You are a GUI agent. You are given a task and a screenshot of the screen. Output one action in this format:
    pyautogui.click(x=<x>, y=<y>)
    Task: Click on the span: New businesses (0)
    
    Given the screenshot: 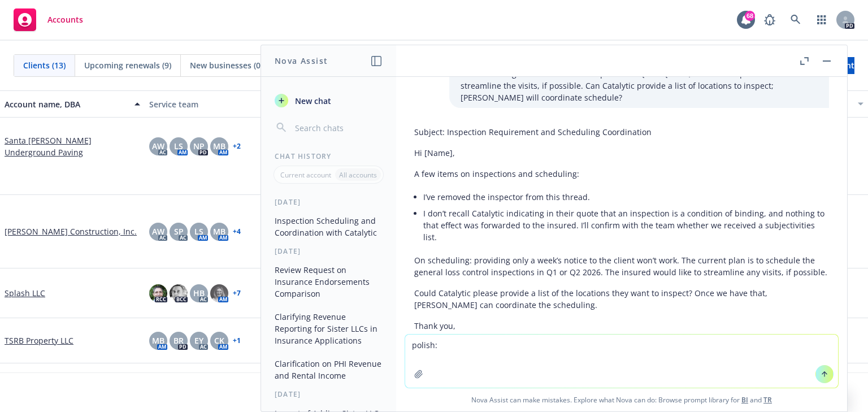 What is the action you would take?
    pyautogui.click(x=226, y=65)
    